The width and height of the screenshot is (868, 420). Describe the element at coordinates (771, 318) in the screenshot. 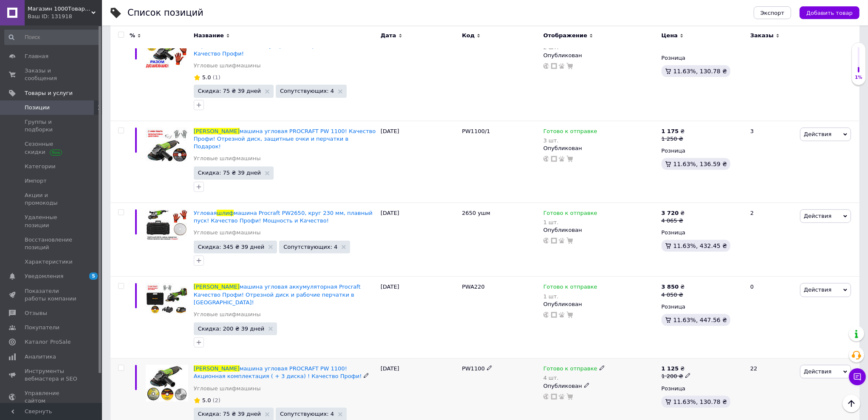

I see `div: 0` at that location.